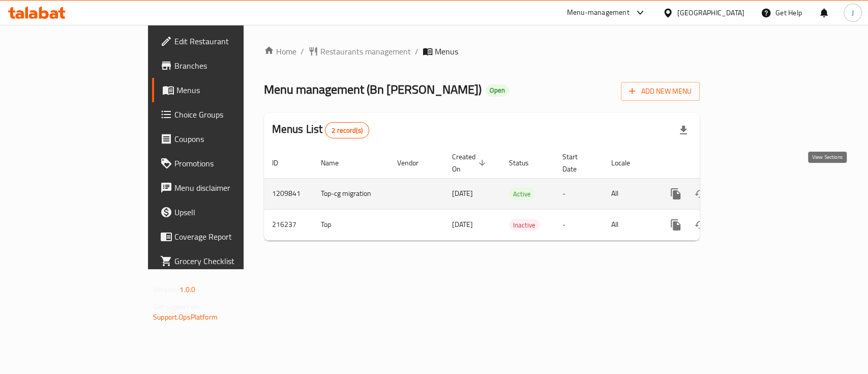  I want to click on td: Top-cg migration, so click(350, 193).